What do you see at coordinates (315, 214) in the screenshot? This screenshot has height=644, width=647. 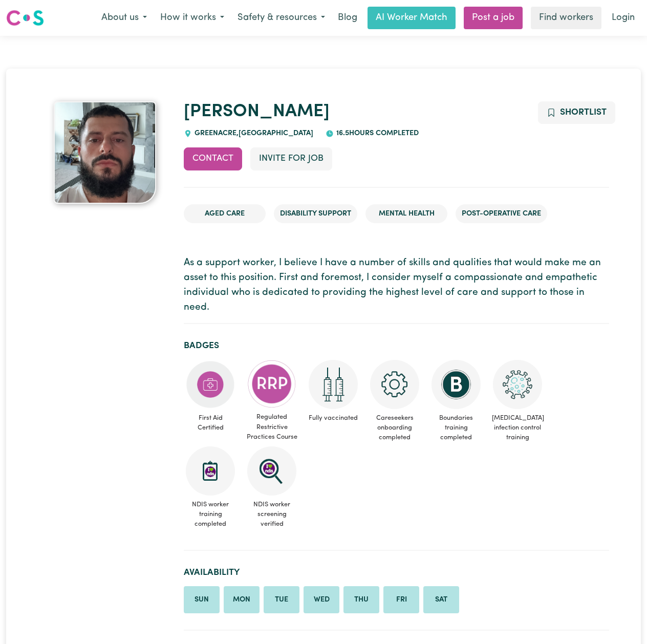 I see `li: Disability Support` at bounding box center [315, 214].